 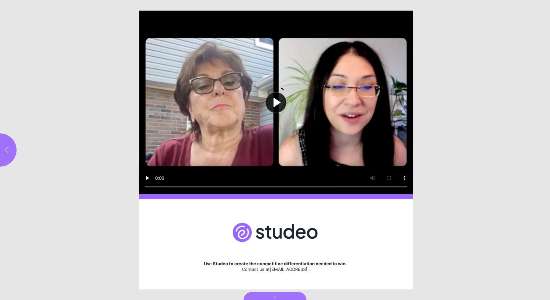 I want to click on img: brokerage logo, so click(x=275, y=232).